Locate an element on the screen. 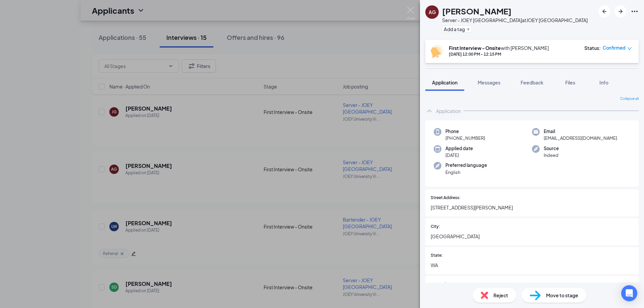 Image resolution: width=644 pixels, height=308 pixels. div: Status : is located at coordinates (592, 48).